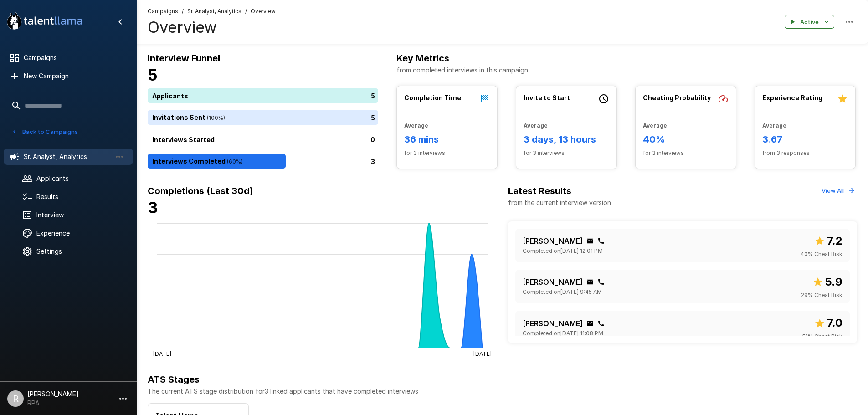 The image size is (868, 415). I want to click on button: View All, so click(838, 190).